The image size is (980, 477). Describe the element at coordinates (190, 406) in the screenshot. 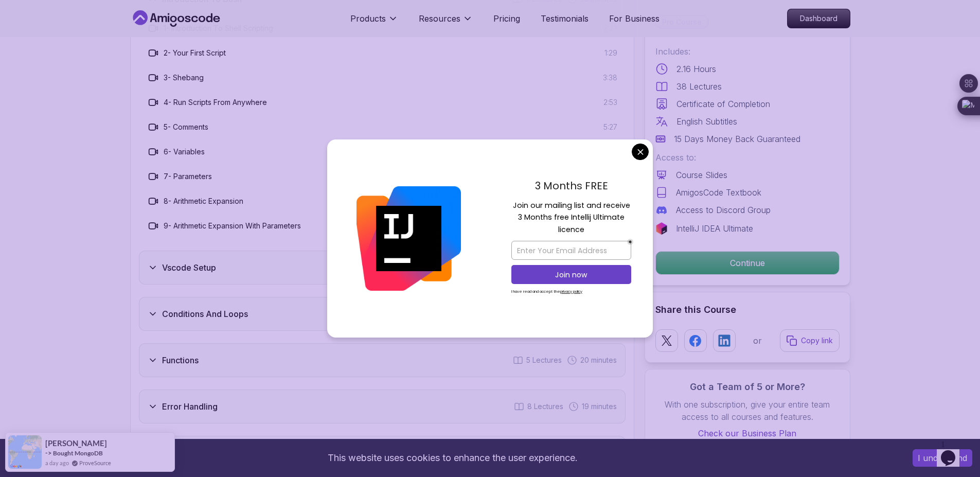

I see `h3: Error Handling` at that location.